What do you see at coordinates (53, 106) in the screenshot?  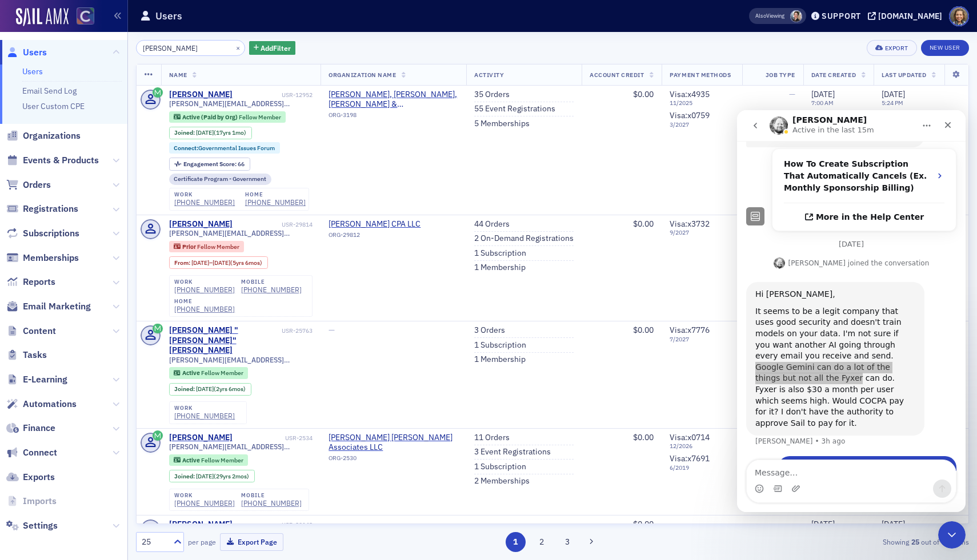 I see `a: User Custom CPE` at bounding box center [53, 106].